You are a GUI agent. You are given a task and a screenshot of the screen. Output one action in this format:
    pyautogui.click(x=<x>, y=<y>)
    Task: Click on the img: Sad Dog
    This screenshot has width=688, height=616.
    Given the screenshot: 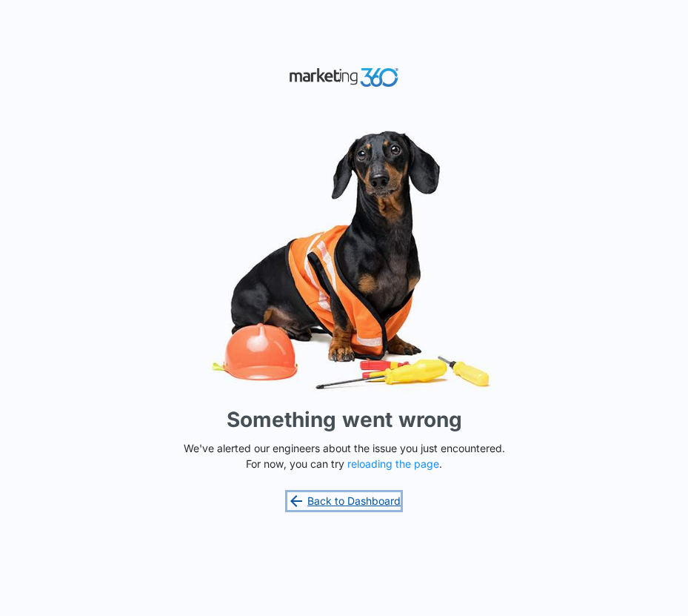 What is the action you would take?
    pyautogui.click(x=344, y=260)
    